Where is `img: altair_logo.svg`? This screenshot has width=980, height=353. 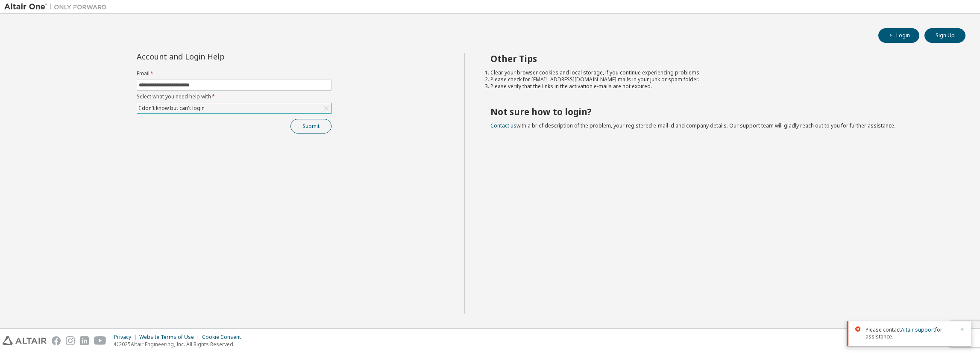 img: altair_logo.svg is located at coordinates (24, 341).